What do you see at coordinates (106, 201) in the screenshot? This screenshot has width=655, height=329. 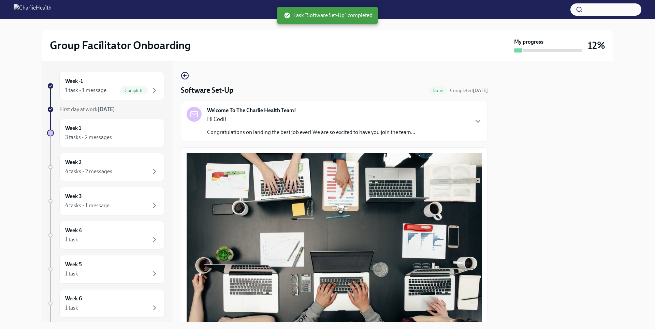 I see `a: Week 34 tasks • 1 message` at bounding box center [106, 201].